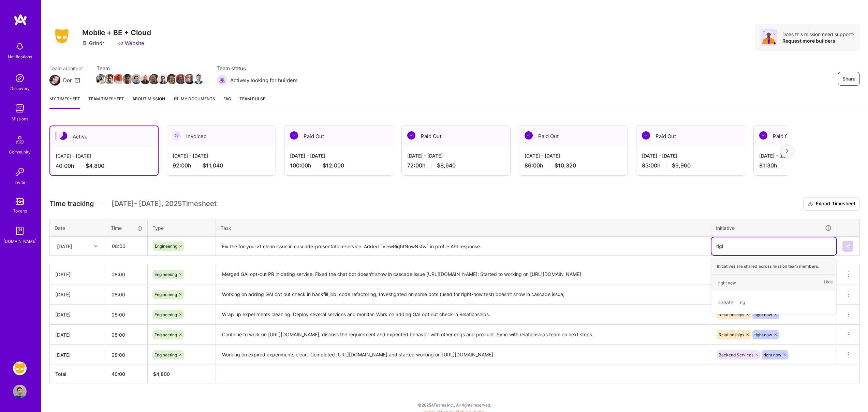 This screenshot has height=412, width=868. What do you see at coordinates (20, 119) in the screenshot?
I see `div: Missions` at bounding box center [20, 119].